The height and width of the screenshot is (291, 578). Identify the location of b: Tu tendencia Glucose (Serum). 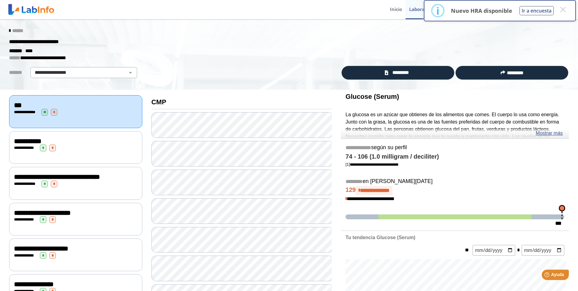
(380, 237).